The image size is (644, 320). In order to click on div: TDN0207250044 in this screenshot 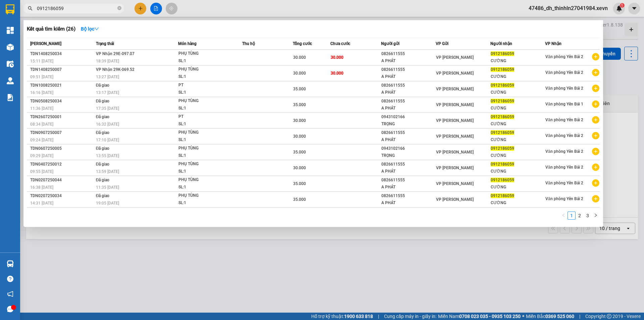, I will do `click(62, 180)`.